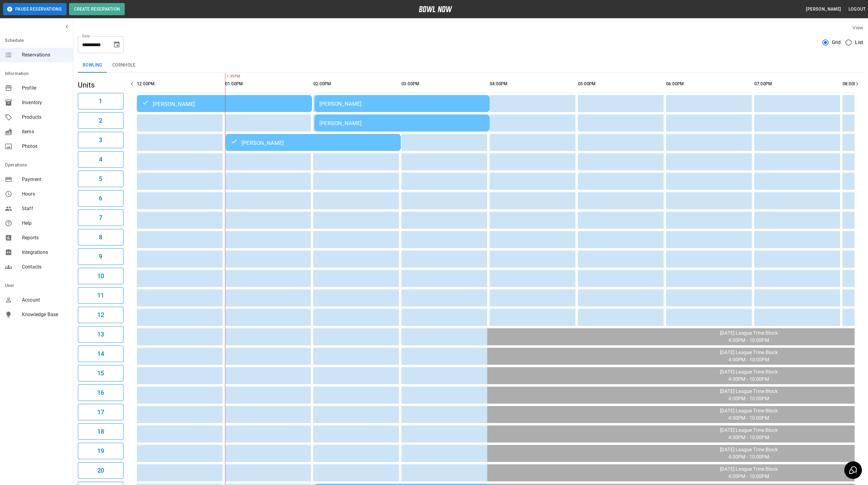  I want to click on h6: 2, so click(100, 120).